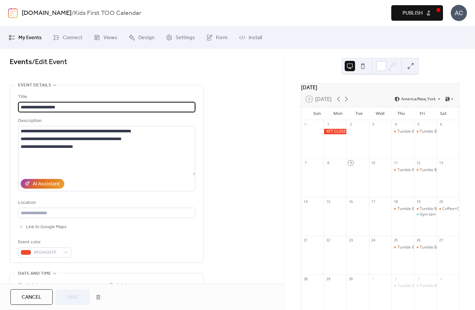 The image size is (475, 310). What do you see at coordinates (459, 13) in the screenshot?
I see `div: AC` at bounding box center [459, 13].